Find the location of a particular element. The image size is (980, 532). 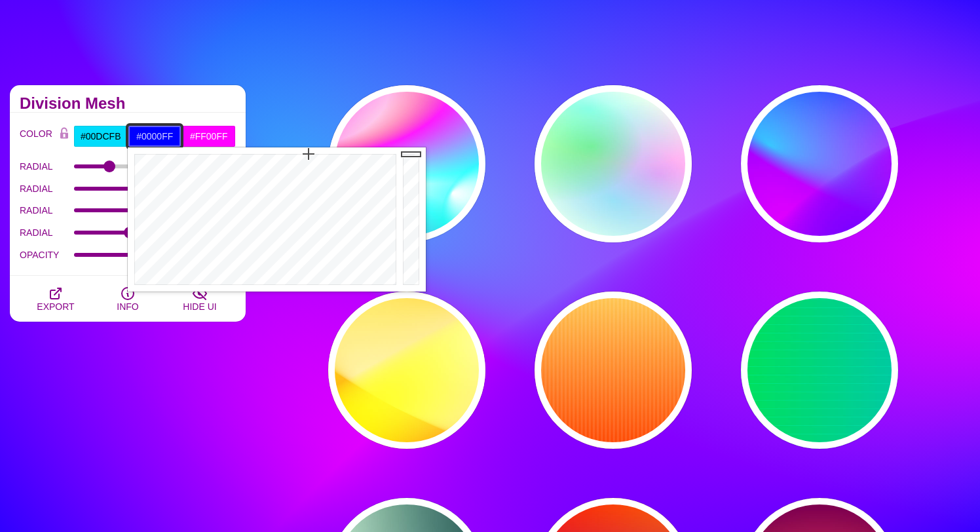

label: OPACITY is located at coordinates (47, 255).